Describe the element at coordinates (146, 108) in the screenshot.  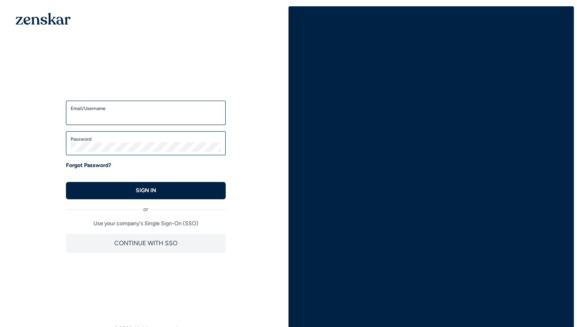
I see `label: Email/Username` at that location.